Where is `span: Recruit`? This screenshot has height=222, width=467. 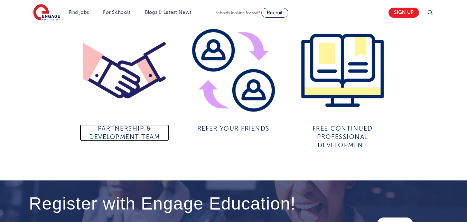
span: Recruit is located at coordinates (275, 12).